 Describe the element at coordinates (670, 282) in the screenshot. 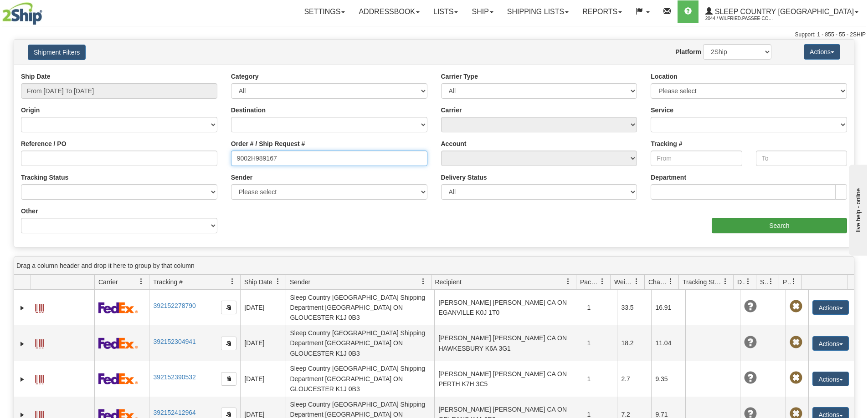

I see `a: Charge filter column settings` at that location.